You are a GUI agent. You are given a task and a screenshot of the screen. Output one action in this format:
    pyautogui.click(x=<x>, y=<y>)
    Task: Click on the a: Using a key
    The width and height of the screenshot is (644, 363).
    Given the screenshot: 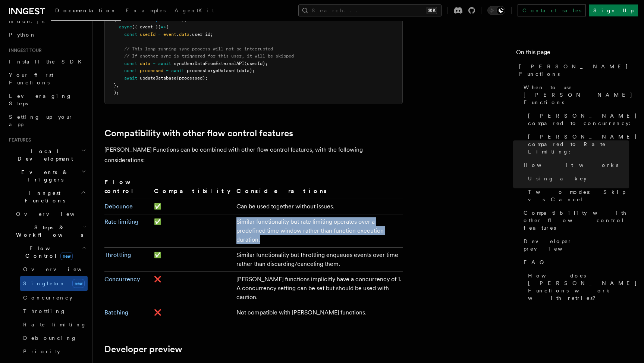 What is the action you would take?
    pyautogui.click(x=577, y=178)
    